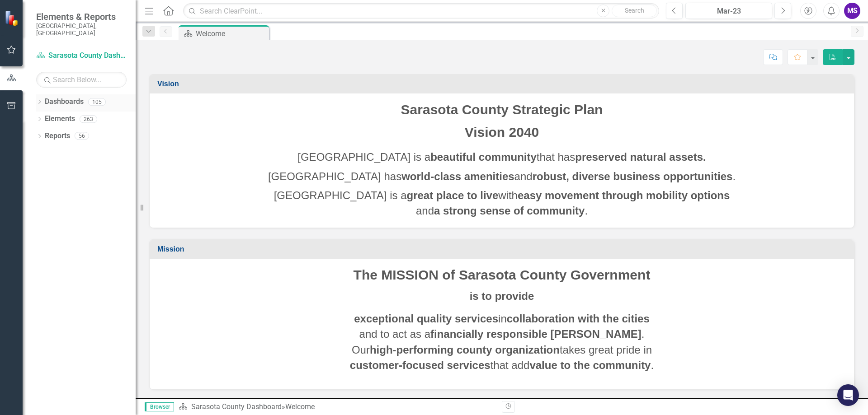  I want to click on div: Mar-23, so click(729, 11).